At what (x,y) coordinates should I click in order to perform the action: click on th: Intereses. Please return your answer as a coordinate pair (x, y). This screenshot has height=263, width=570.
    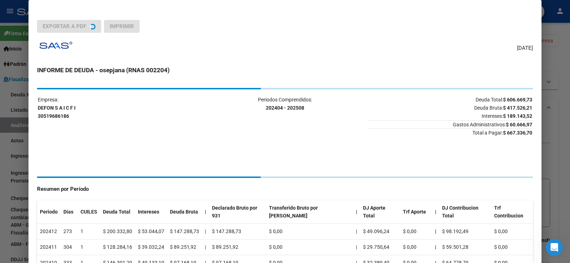
    Looking at the image, I should click on (151, 212).